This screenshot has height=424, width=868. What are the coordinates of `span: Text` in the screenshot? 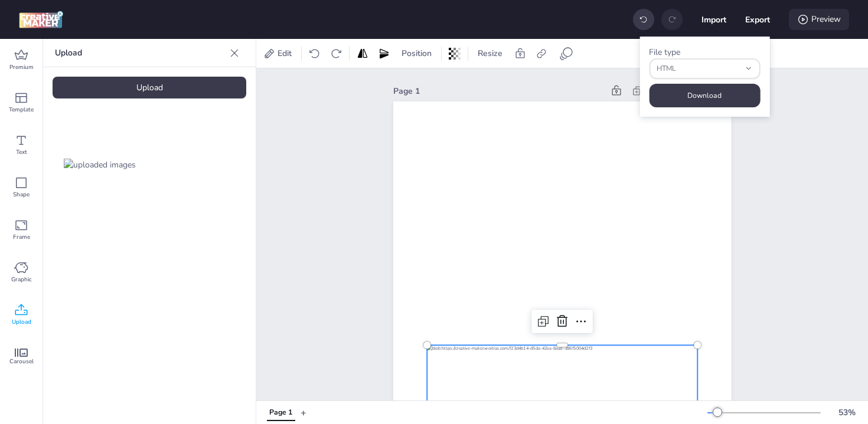 It's located at (21, 152).